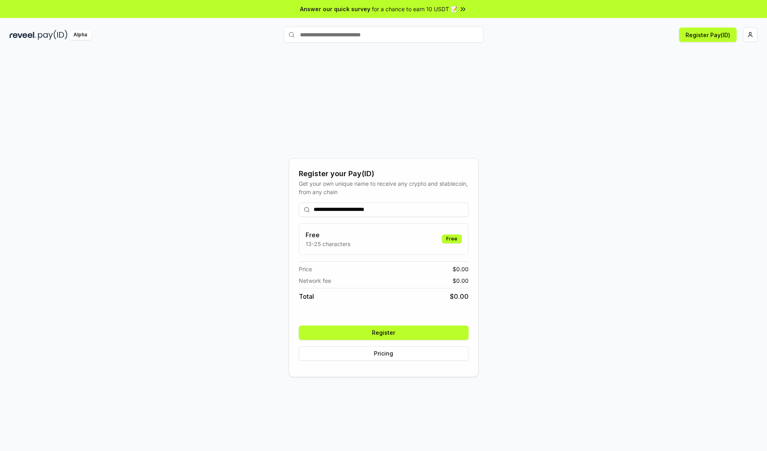 This screenshot has height=451, width=767. Describe the element at coordinates (384, 333) in the screenshot. I see `button: Register` at that location.